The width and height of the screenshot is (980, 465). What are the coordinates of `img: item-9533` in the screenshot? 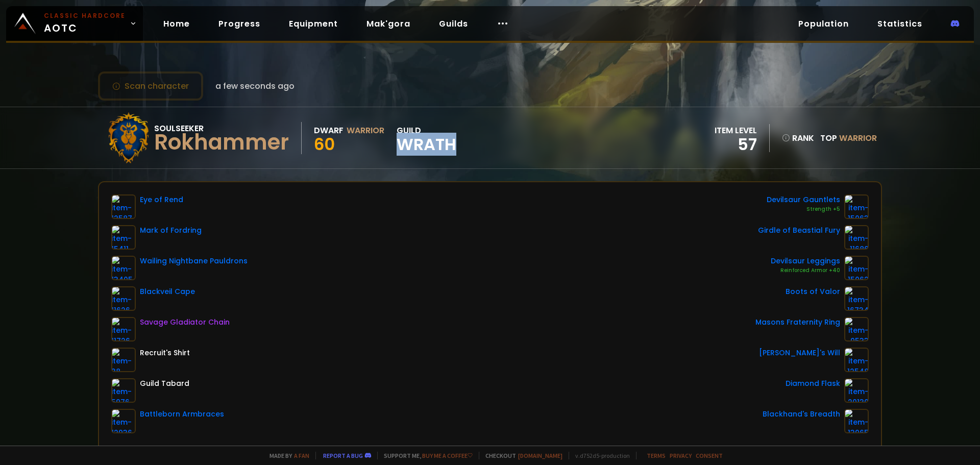 It's located at (857, 329).